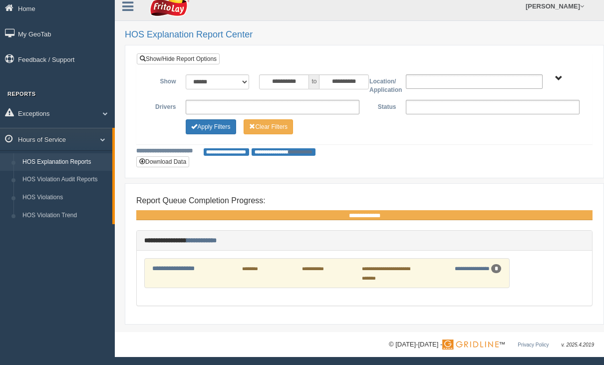 This screenshot has height=365, width=604. Describe the element at coordinates (65, 180) in the screenshot. I see `a: HOS Violation Audit Reports` at that location.